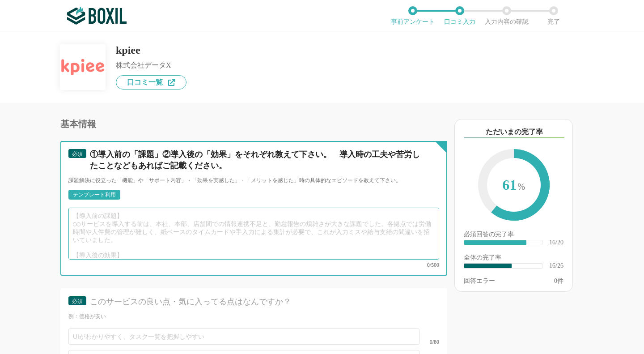 This screenshot has height=354, width=644. I want to click on img: ボクシルSaaS_ロゴ, so click(97, 16).